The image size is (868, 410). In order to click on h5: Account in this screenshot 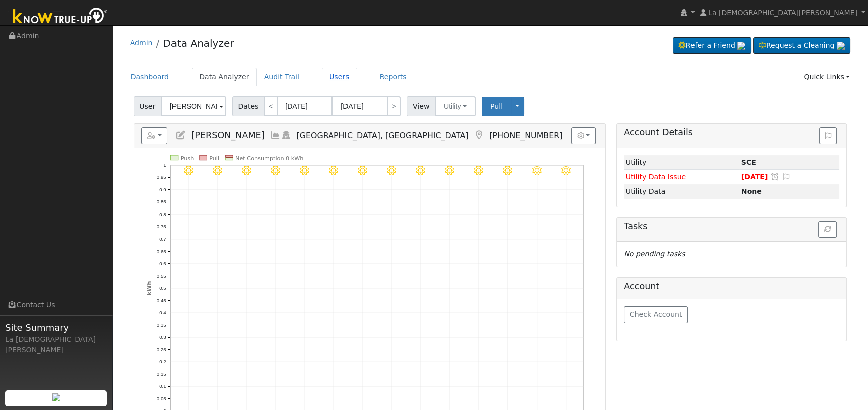, I will do `click(732, 286)`.